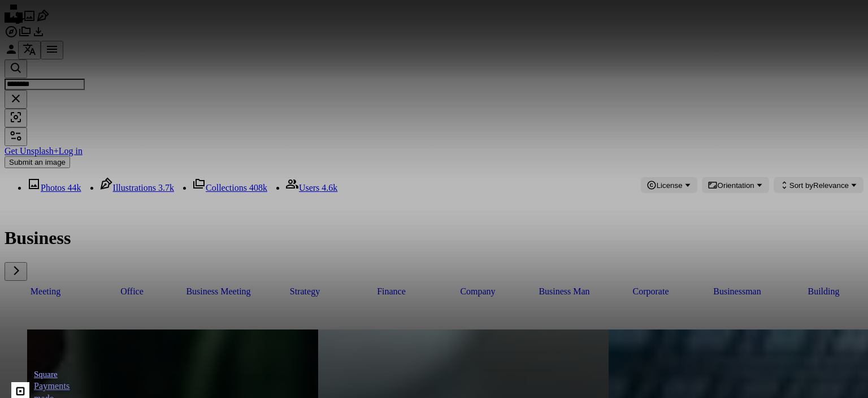  What do you see at coordinates (14, 19) in the screenshot?
I see `a: Home — Unsplash` at bounding box center [14, 19].